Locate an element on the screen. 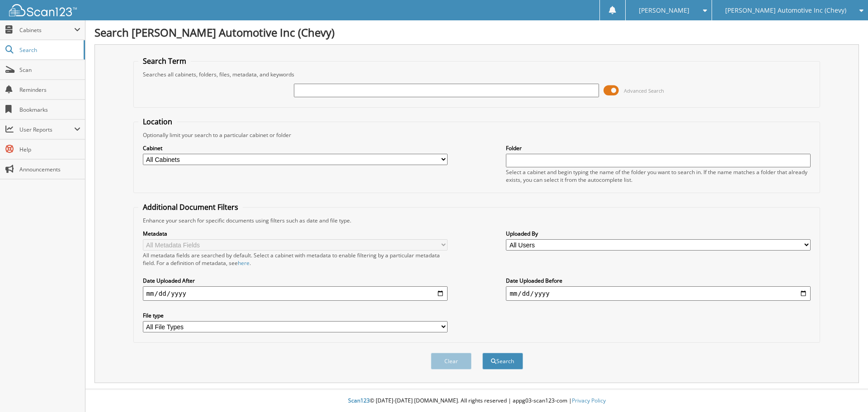 Image resolution: width=868 pixels, height=412 pixels. button: Clear is located at coordinates (452, 361).